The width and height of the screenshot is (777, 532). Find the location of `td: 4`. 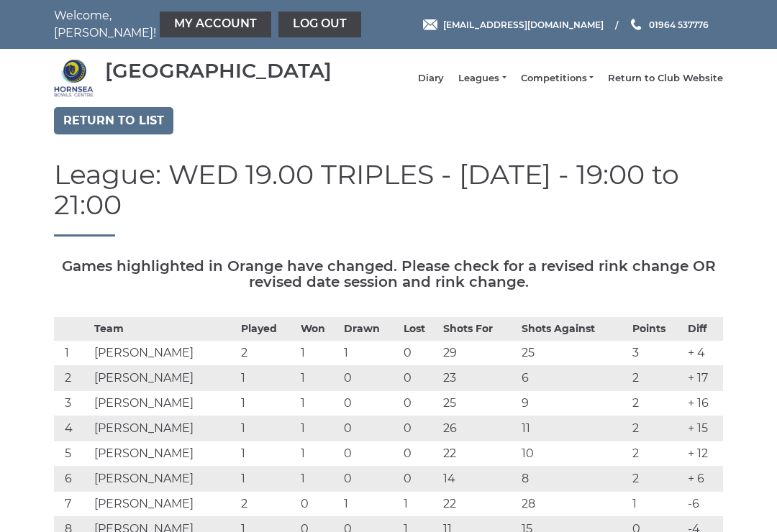

td: 4 is located at coordinates (72, 428).